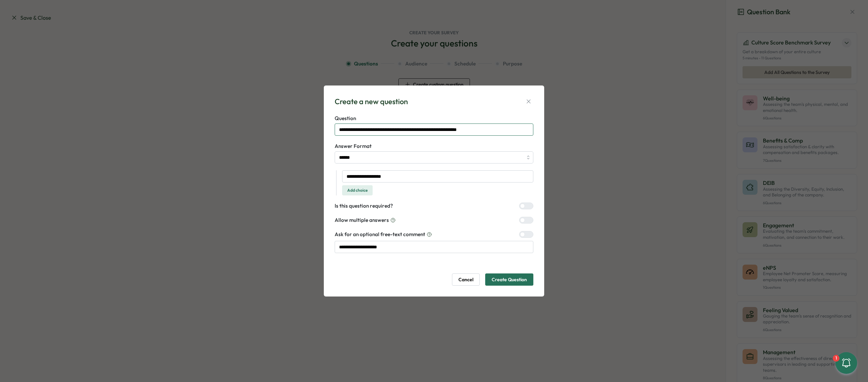  I want to click on span: Cancel, so click(466, 279).